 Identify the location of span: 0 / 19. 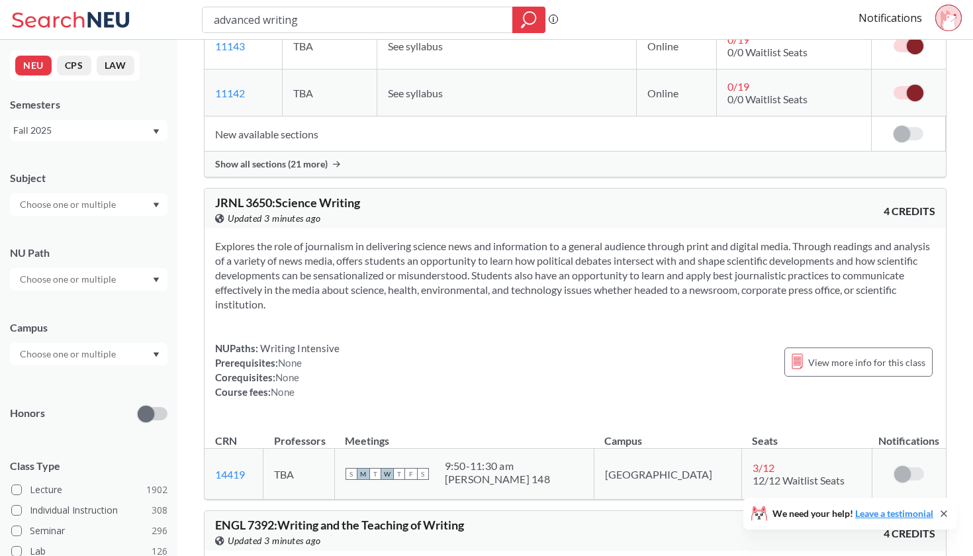
(738, 86).